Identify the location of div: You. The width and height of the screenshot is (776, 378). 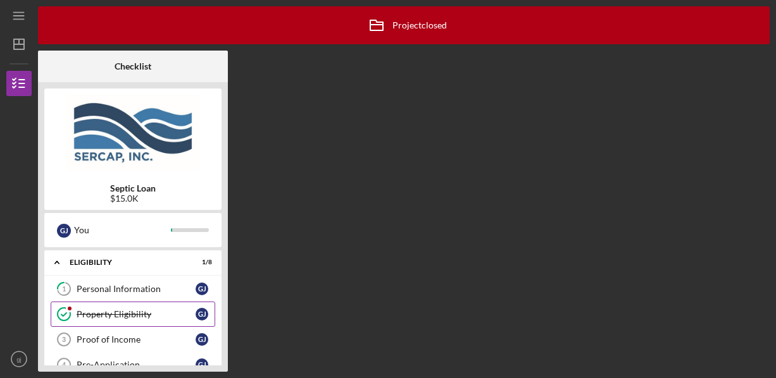
(122, 230).